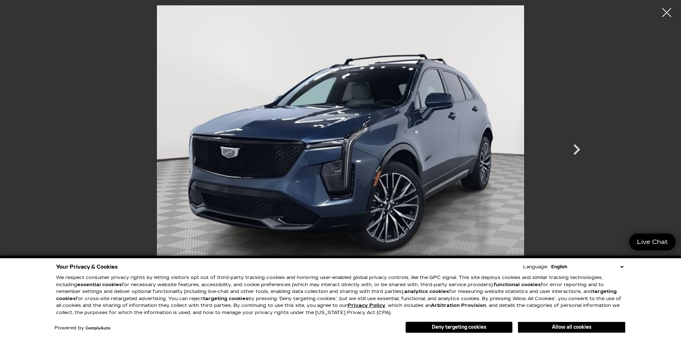 The height and width of the screenshot is (338, 681). Describe the element at coordinates (652, 242) in the screenshot. I see `a: Live Chat` at that location.